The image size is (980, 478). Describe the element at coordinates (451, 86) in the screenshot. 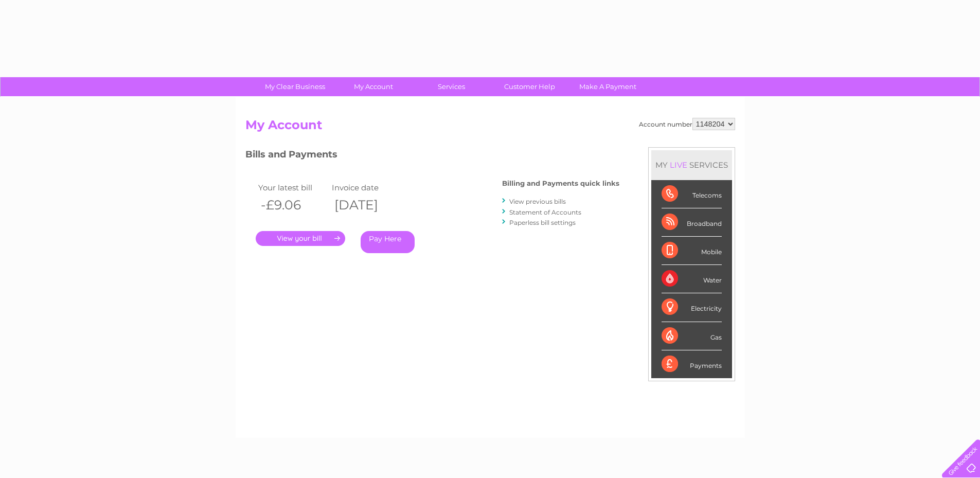

I see `a: Services` at that location.